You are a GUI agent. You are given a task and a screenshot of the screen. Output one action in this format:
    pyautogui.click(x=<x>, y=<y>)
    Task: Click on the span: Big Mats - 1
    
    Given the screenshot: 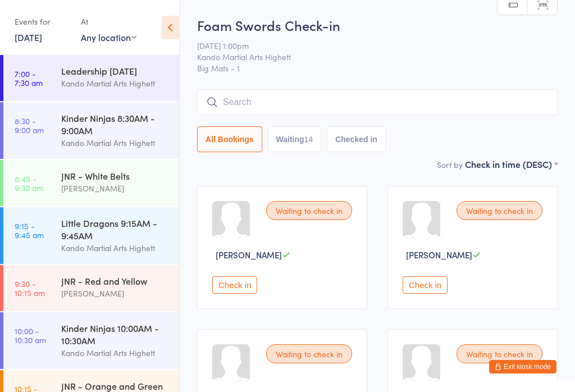 What is the action you would take?
    pyautogui.click(x=377, y=68)
    